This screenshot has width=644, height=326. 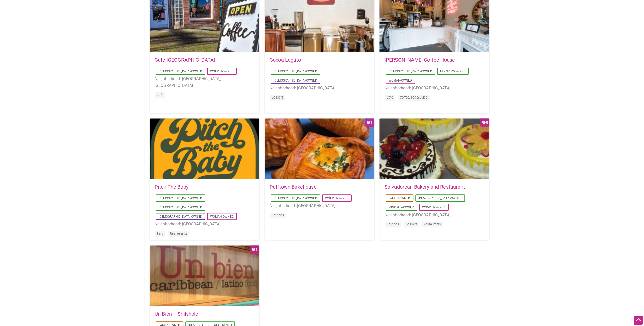 What do you see at coordinates (176, 314) in the screenshot?
I see `a: Un Bien – Shilshole` at bounding box center [176, 314].